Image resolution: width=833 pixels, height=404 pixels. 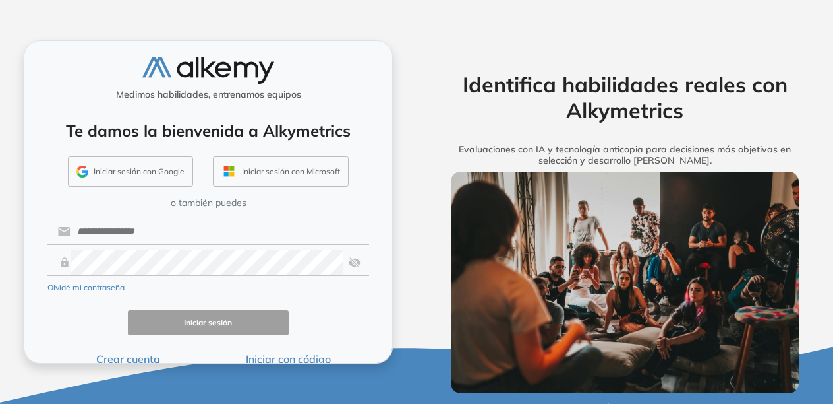 What do you see at coordinates (82, 171) in the screenshot?
I see `img: GMAIL_ICON` at bounding box center [82, 171].